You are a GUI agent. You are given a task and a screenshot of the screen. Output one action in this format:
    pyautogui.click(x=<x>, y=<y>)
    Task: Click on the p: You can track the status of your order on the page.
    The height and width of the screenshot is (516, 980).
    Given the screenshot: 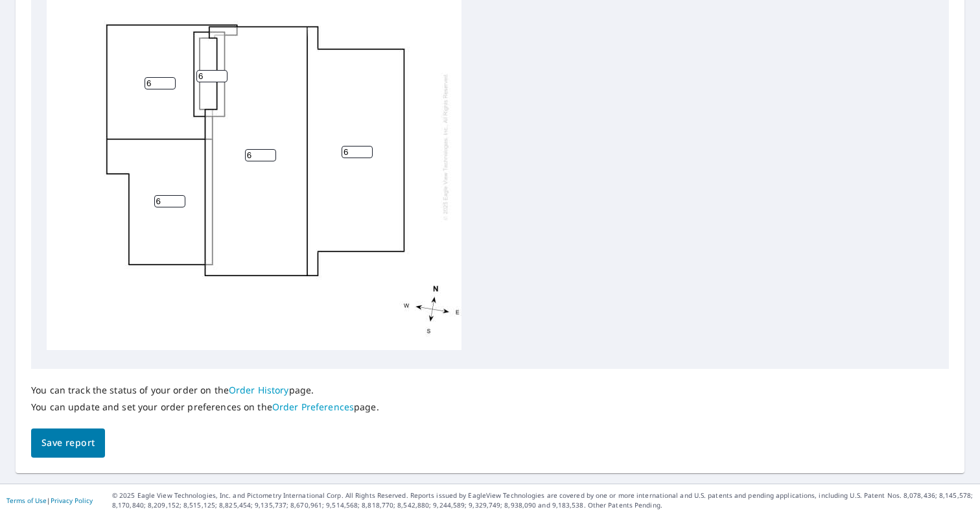 What is the action you would take?
    pyautogui.click(x=205, y=390)
    